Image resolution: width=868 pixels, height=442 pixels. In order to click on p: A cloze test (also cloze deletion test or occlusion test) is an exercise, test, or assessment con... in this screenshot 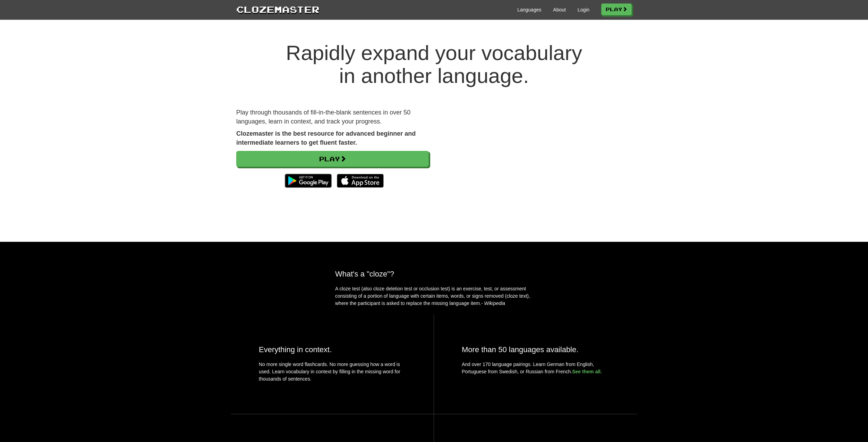, I will do `click(434, 296)`.